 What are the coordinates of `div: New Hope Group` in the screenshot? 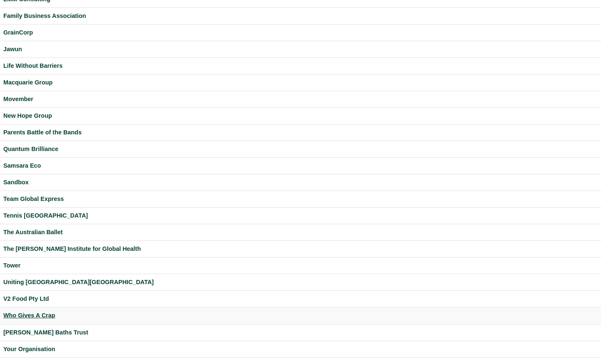 It's located at (300, 116).